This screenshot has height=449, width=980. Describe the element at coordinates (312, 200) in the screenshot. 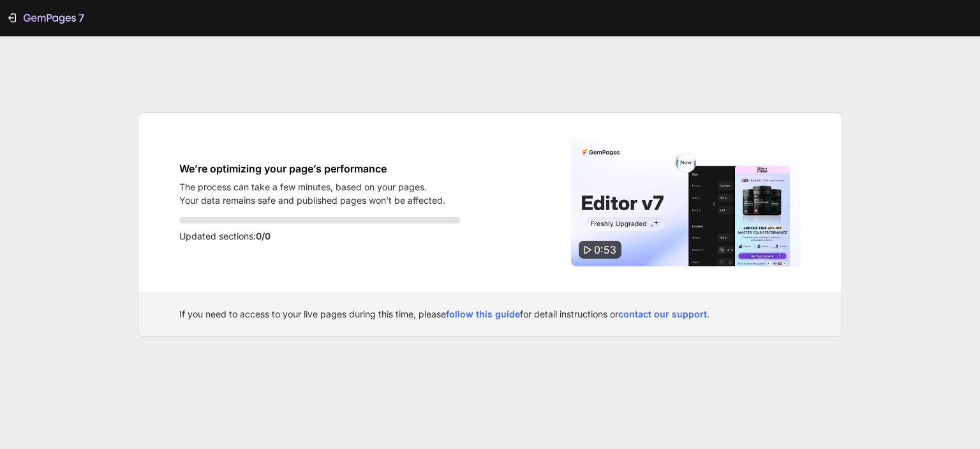

I see `p: Your data remains safe and published pages won’t be affected.` at that location.